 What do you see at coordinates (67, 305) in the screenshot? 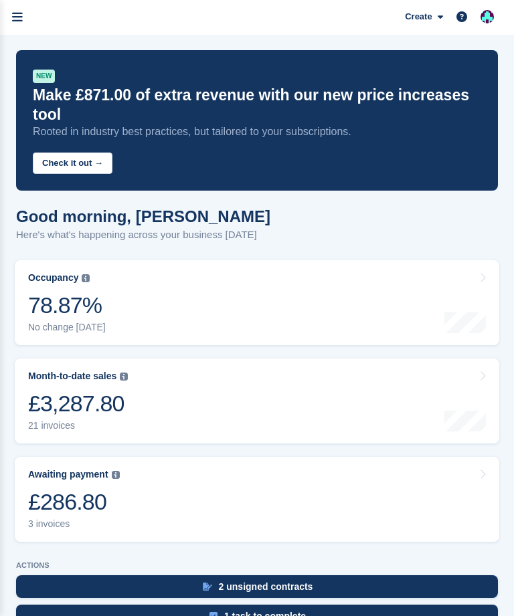
I see `div: 78.87%` at bounding box center [67, 305].